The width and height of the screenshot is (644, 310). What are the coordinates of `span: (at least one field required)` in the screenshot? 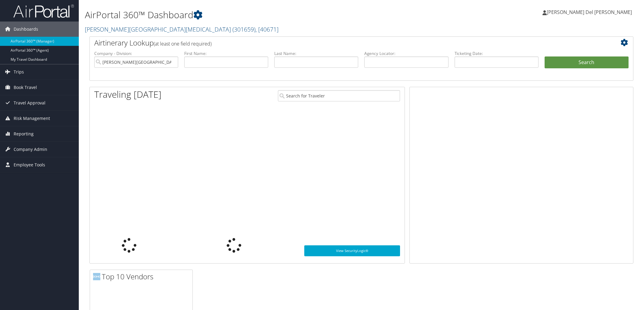 It's located at (182, 44).